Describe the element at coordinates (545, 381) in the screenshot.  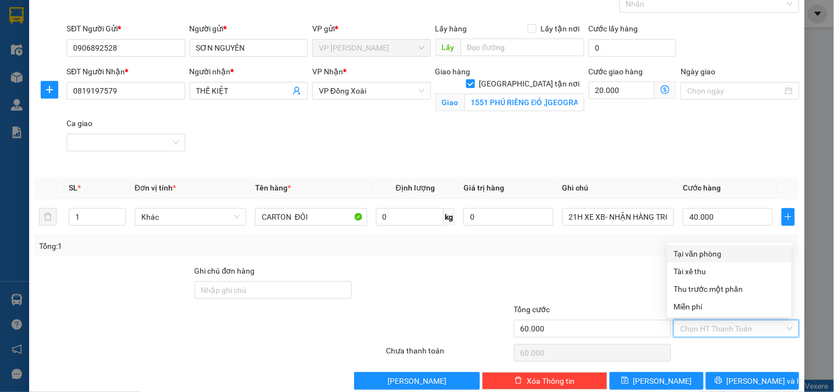
I see `button: deleteXóa Thông tin` at that location.